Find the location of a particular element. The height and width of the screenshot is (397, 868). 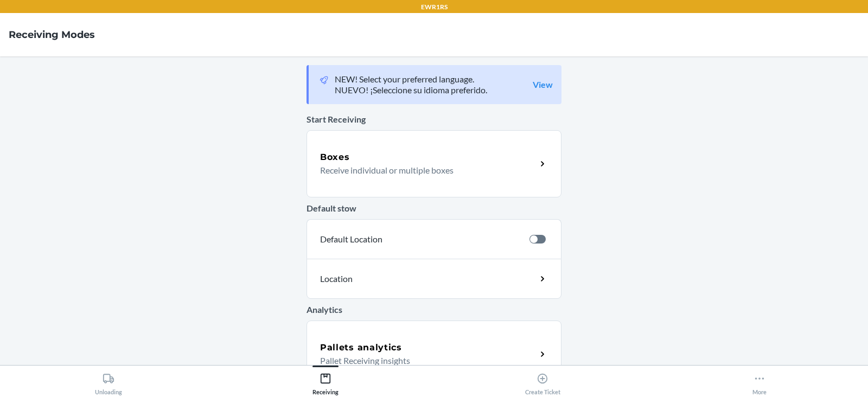

p: Location is located at coordinates (384, 279).